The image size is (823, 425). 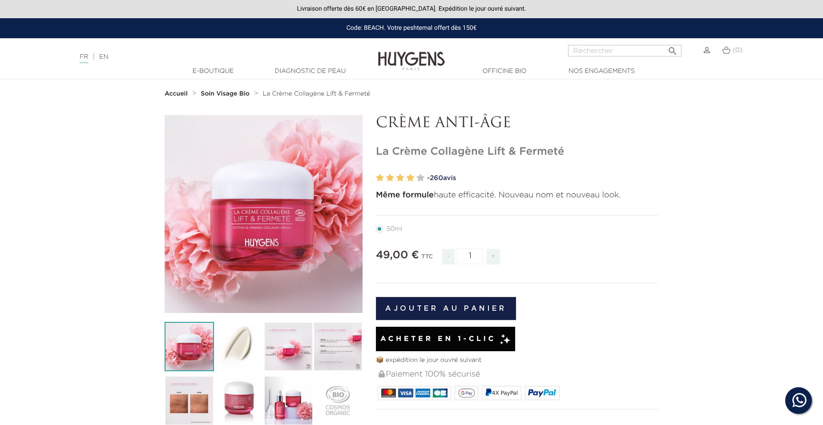 I want to click on span: 4X PayPal, so click(x=505, y=393).